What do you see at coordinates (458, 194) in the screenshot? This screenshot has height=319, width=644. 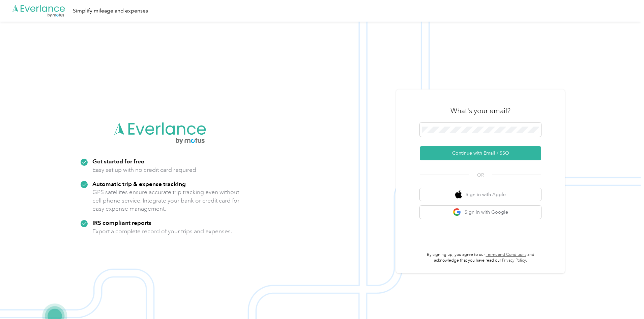 I see `img: apple logo` at bounding box center [458, 194].